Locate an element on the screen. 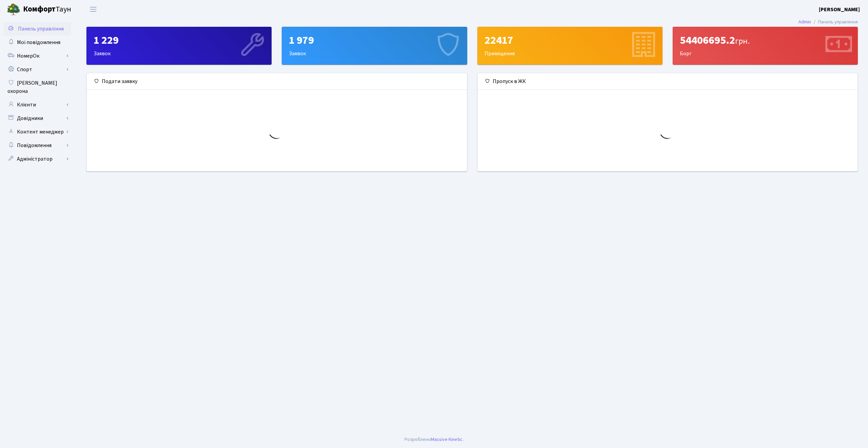 The height and width of the screenshot is (448, 868). div: 1 979 is located at coordinates (374, 40).